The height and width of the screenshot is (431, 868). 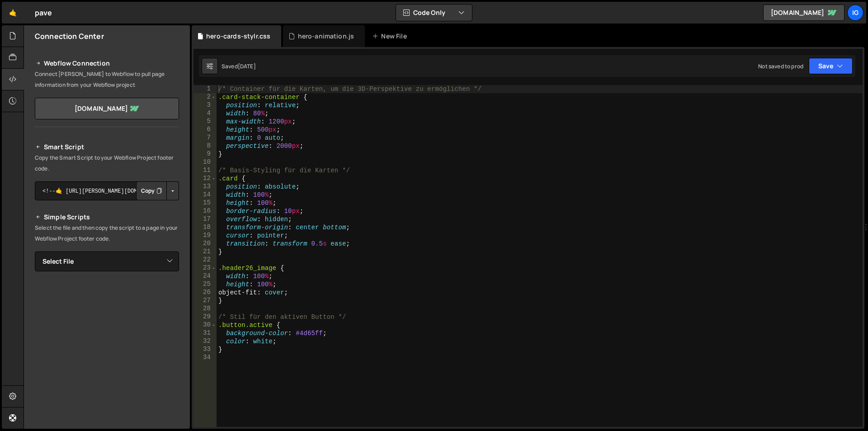 What do you see at coordinates (205, 105) in the screenshot?
I see `div: 3` at bounding box center [205, 105].